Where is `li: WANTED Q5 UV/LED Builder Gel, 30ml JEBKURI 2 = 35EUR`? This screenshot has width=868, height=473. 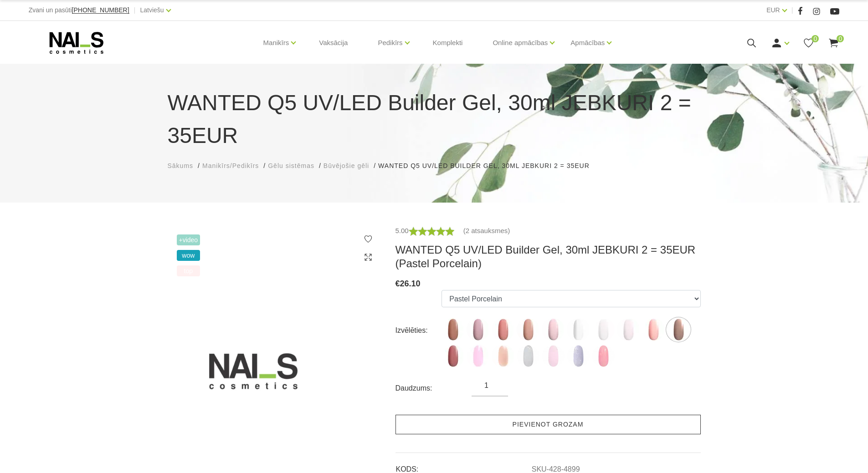
li: WANTED Q5 UV/LED Builder Gel, 30ml JEBKURI 2 = 35EUR is located at coordinates (489, 165).